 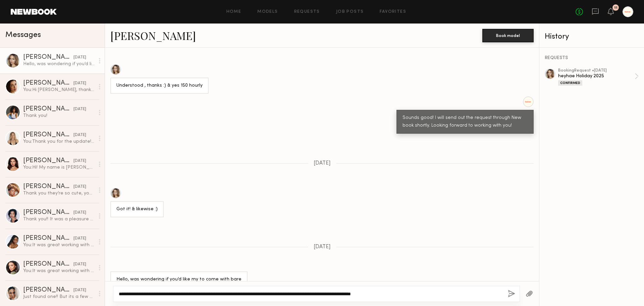 What do you see at coordinates (137, 209) in the screenshot?
I see `div: Got it! & likewise :)` at bounding box center [137, 209].